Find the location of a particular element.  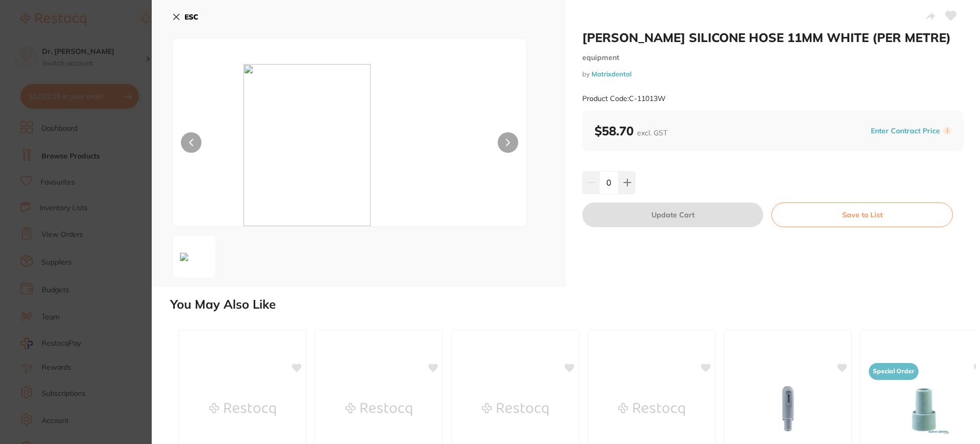

button: Update Cart is located at coordinates (673, 215).